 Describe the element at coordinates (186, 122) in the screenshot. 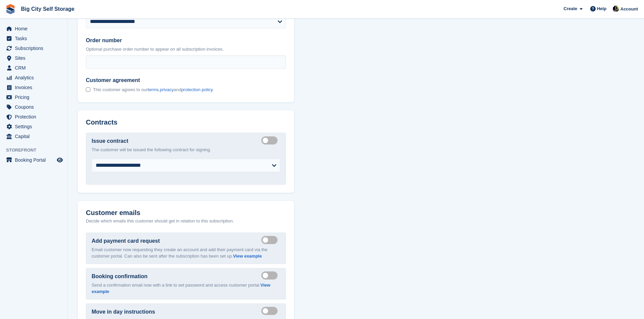

I see `h2: Contracts` at that location.